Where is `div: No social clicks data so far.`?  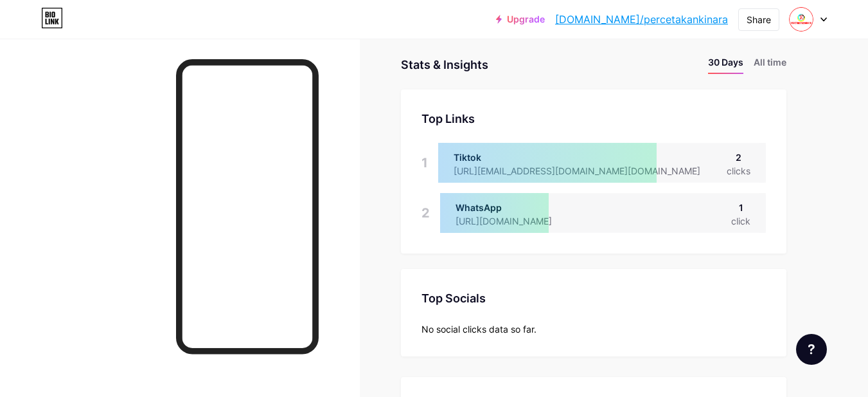
div: No social clicks data so far. is located at coordinates (594, 329).